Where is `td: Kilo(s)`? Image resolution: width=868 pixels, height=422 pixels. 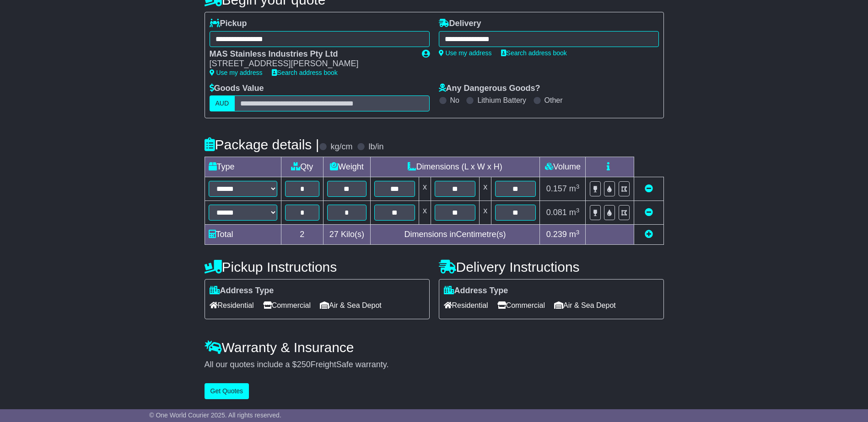
td: Kilo(s) is located at coordinates (347, 235).